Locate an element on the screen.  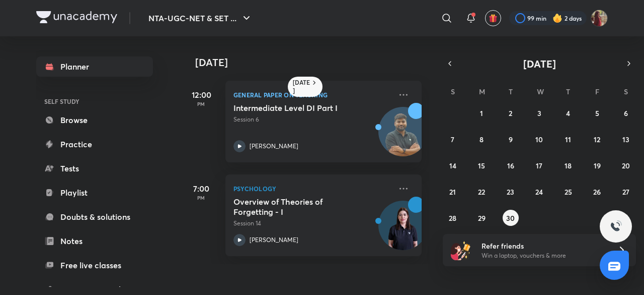
a: Planner is located at coordinates (95, 67).